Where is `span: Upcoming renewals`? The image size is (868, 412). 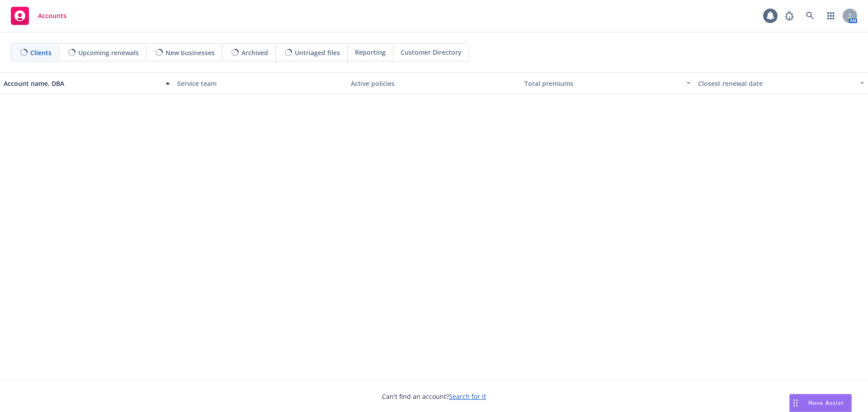 span: Upcoming renewals is located at coordinates (108, 53).